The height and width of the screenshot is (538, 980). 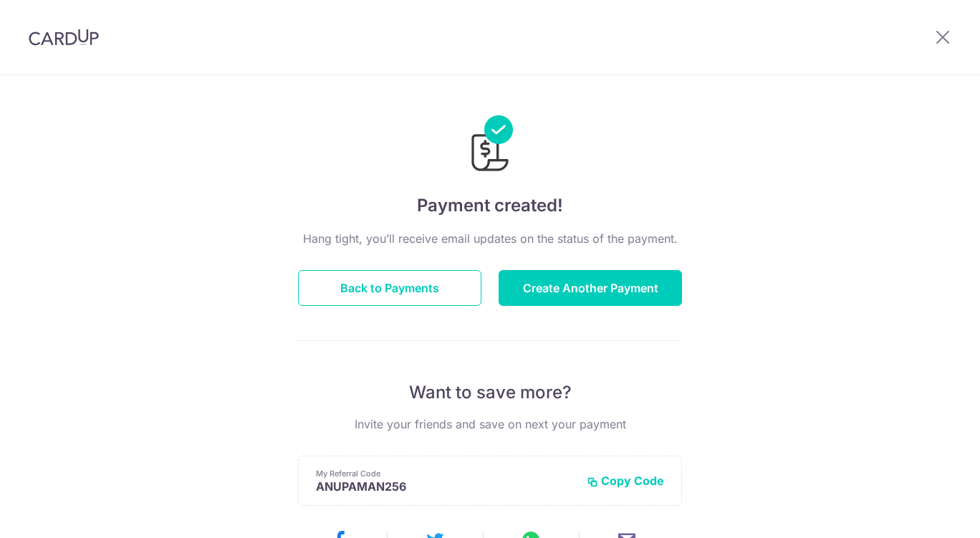 What do you see at coordinates (446, 486) in the screenshot?
I see `p: ANUPAMAN256` at bounding box center [446, 486].